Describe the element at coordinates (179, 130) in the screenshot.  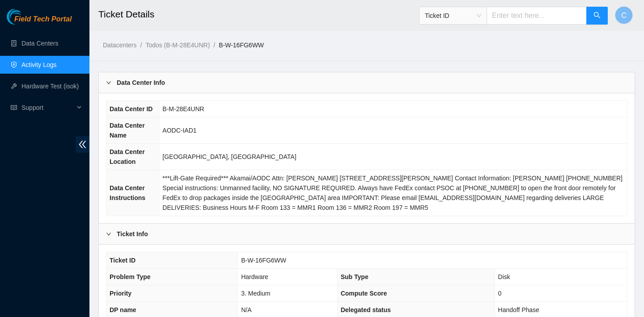
I see `span: AODC-IAD1` at that location.